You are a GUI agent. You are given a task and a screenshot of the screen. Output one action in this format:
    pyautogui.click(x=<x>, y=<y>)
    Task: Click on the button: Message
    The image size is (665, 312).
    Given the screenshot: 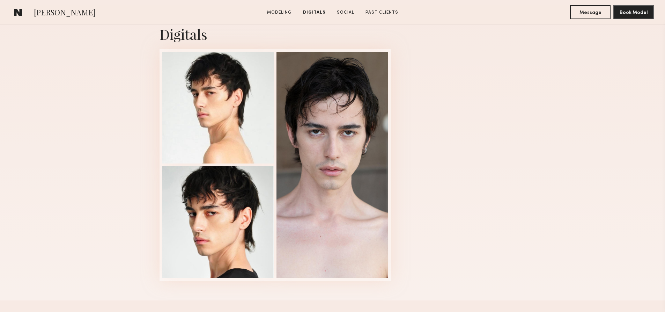 What is the action you would take?
    pyautogui.click(x=591, y=12)
    